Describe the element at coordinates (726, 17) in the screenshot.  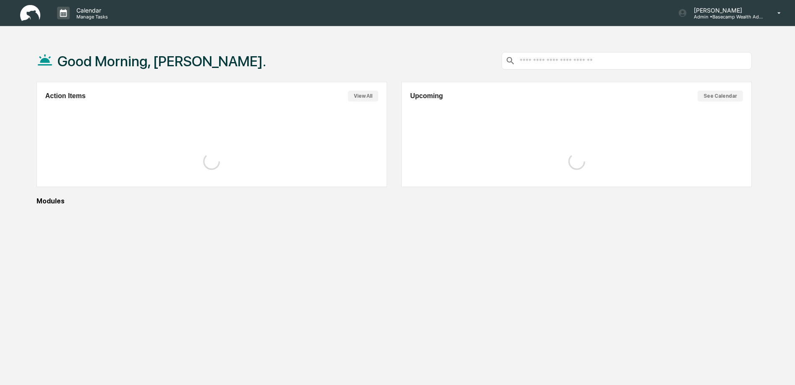
I see `p: Admin • Basecamp Wealth Advisors` at that location.